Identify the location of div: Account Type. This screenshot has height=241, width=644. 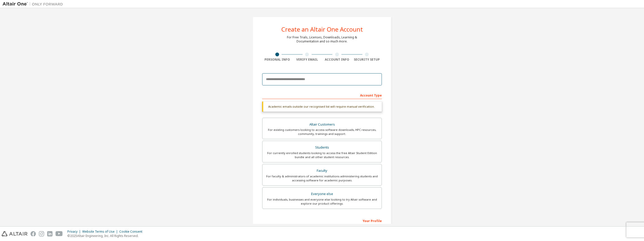
(322, 95).